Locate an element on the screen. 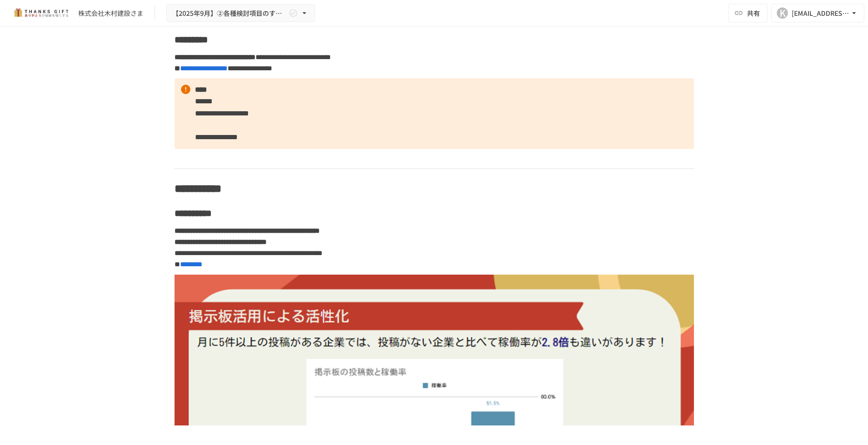 The image size is (868, 445). img: mMP1OxWUAhQbsRWCurg7vIHe5HqDpP7qZo7fRoNLXQh is located at coordinates (41, 13).